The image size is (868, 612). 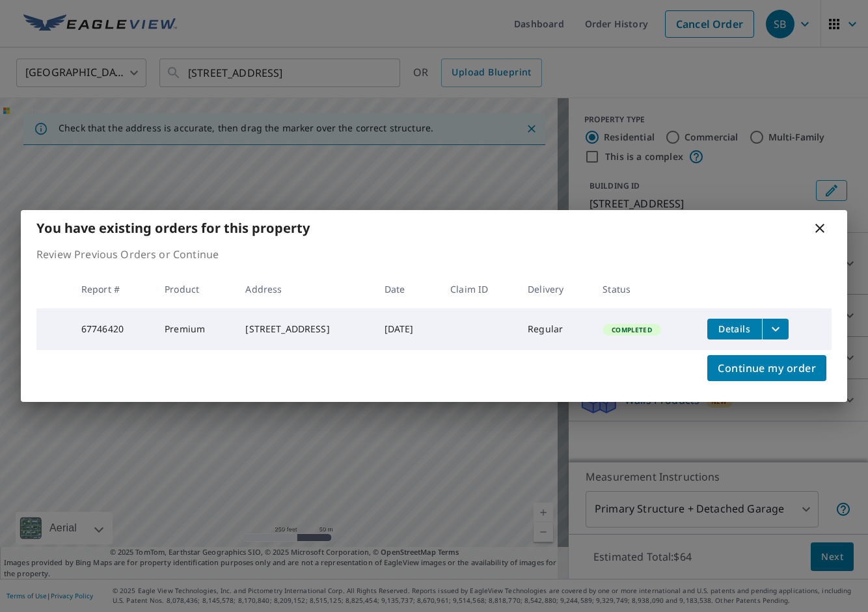 What do you see at coordinates (303, 289) in the screenshot?
I see `th: Address` at bounding box center [303, 289].